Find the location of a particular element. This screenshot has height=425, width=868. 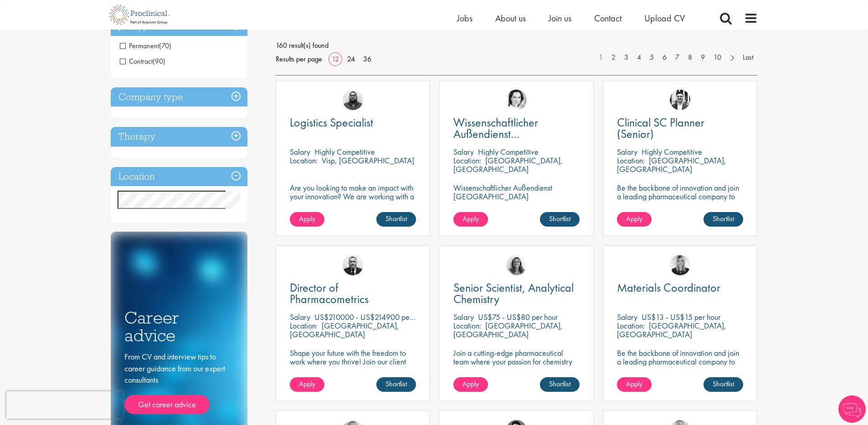

a: Ashley Bennett is located at coordinates (352, 100).